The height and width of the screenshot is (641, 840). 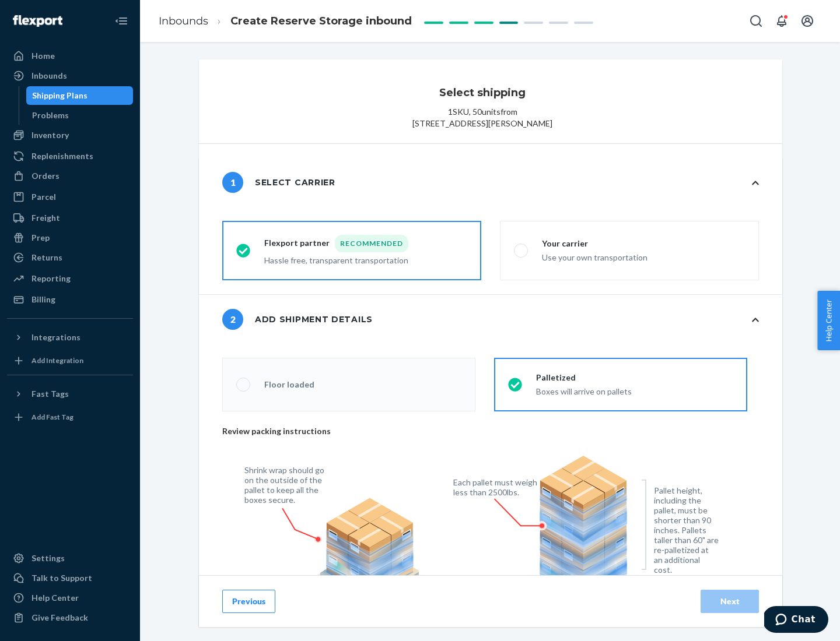 What do you see at coordinates (49, 558) in the screenshot?
I see `div: Settings` at bounding box center [49, 558].